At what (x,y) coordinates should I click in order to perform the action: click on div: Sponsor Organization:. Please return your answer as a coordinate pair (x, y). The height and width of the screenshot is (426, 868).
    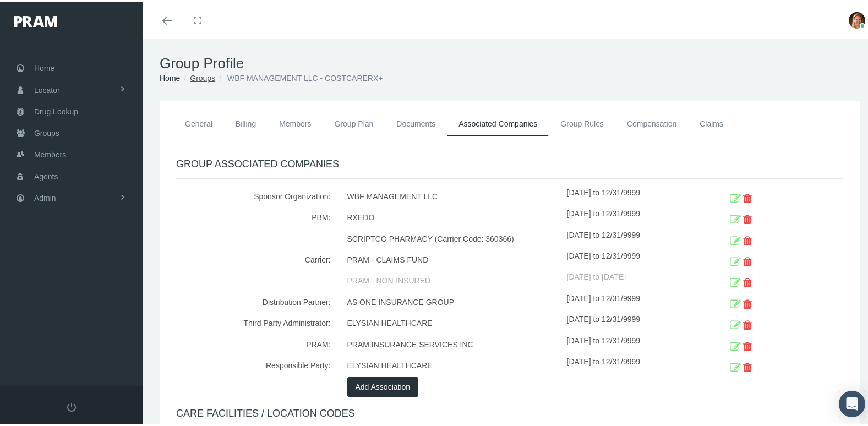
    Looking at the image, I should click on (253, 195).